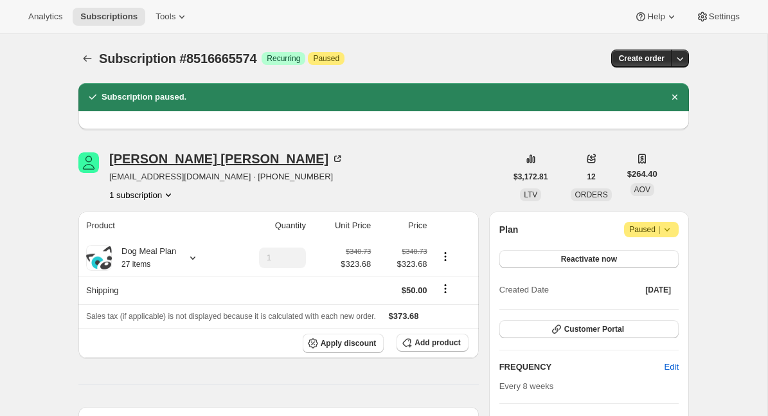  I want to click on span: Created Date, so click(524, 290).